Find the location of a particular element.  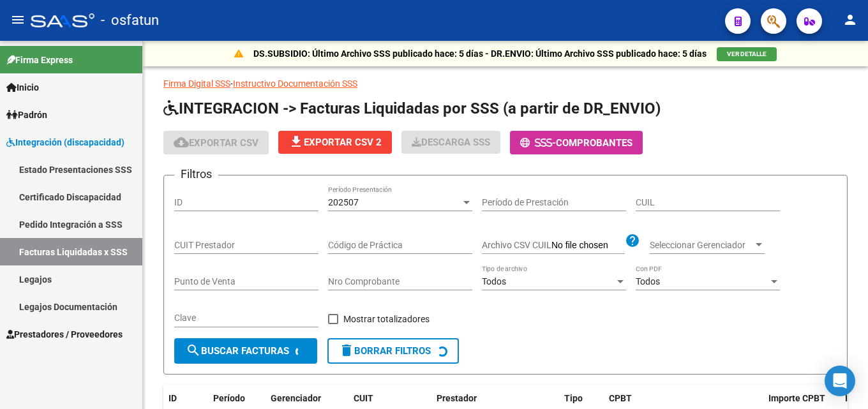

button: Descarga SSS is located at coordinates (450, 142).